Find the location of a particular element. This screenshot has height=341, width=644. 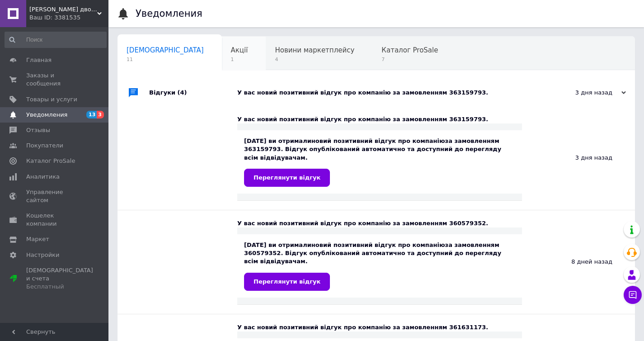

span: 1 is located at coordinates (239, 59).